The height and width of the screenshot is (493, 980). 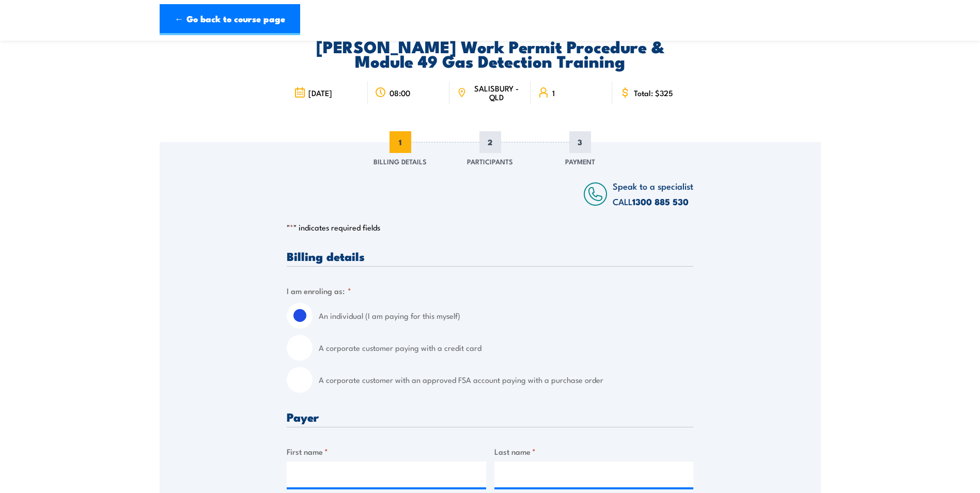 I want to click on span: 08:00, so click(x=400, y=92).